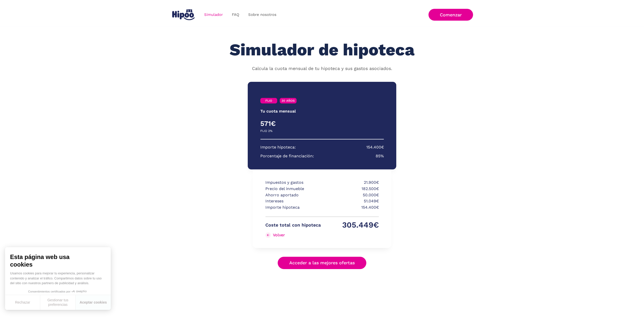 Image resolution: width=644 pixels, height=330 pixels. Describe the element at coordinates (293, 195) in the screenshot. I see `p: Ahorro aportado` at that location.